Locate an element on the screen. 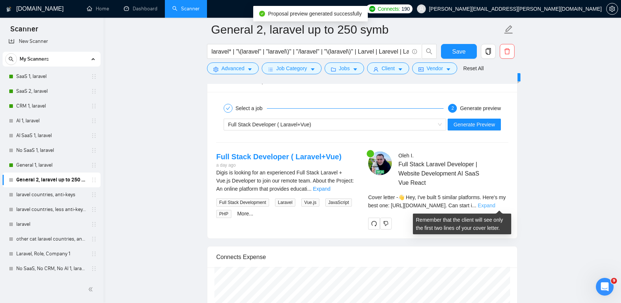 The image size is (621, 303). span: Client is located at coordinates (388, 68).